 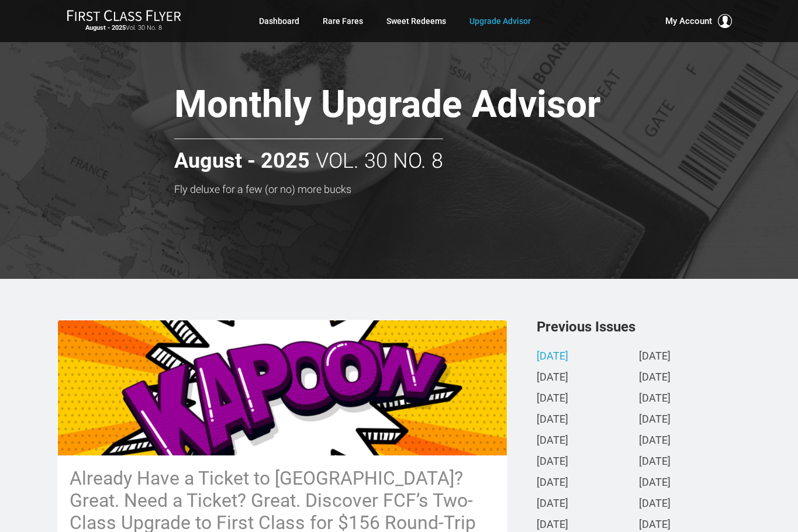 I want to click on img: First Class Flyer, so click(x=124, y=15).